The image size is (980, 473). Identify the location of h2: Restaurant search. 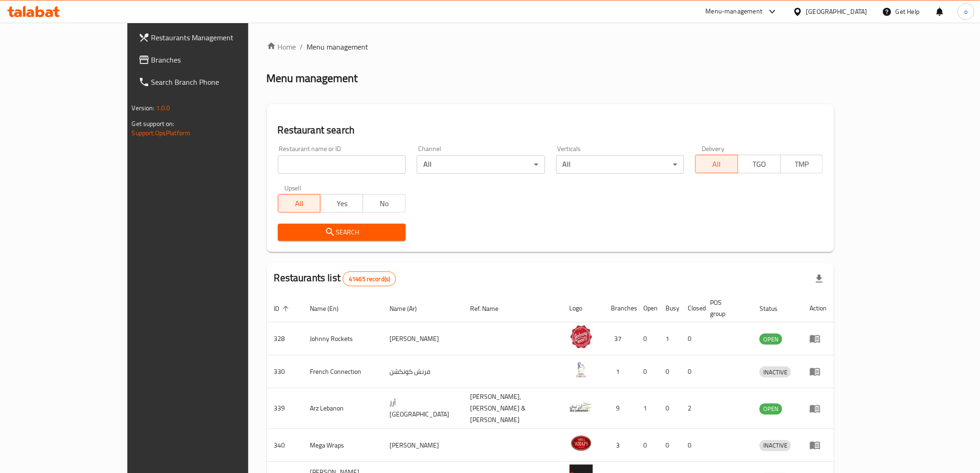
(551, 130).